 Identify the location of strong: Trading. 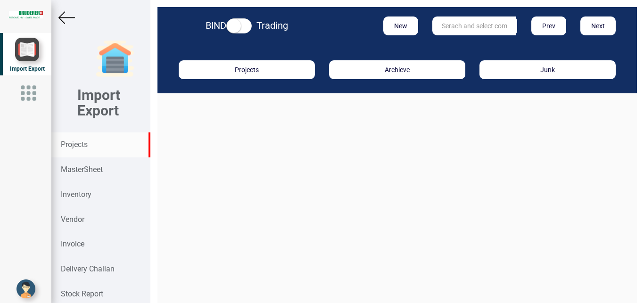
(272, 26).